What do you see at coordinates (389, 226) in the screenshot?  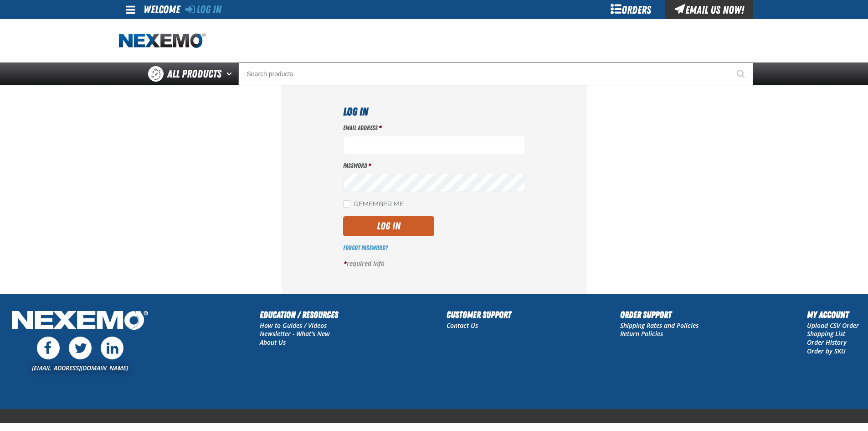 I see `button: Log In` at bounding box center [389, 226].